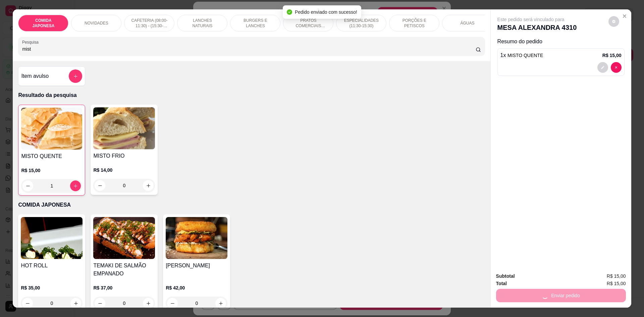 This screenshot has height=317, width=644. What do you see at coordinates (505, 277) in the screenshot?
I see `strong: Subtotal` at bounding box center [505, 277].